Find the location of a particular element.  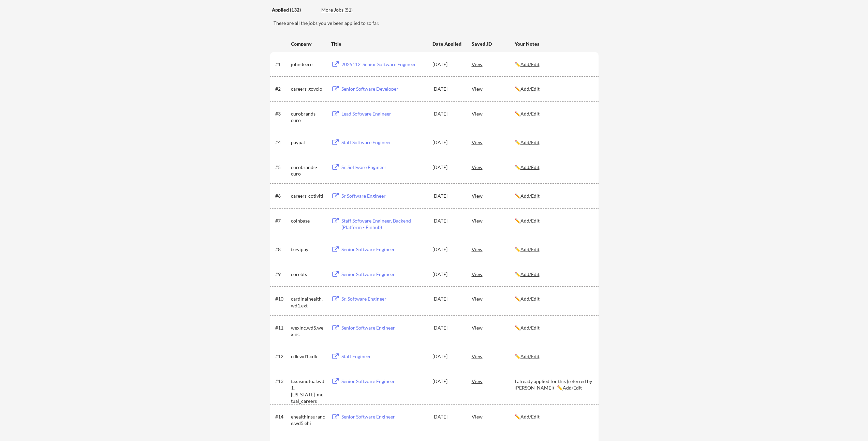

div: #14 is located at coordinates (281, 417).